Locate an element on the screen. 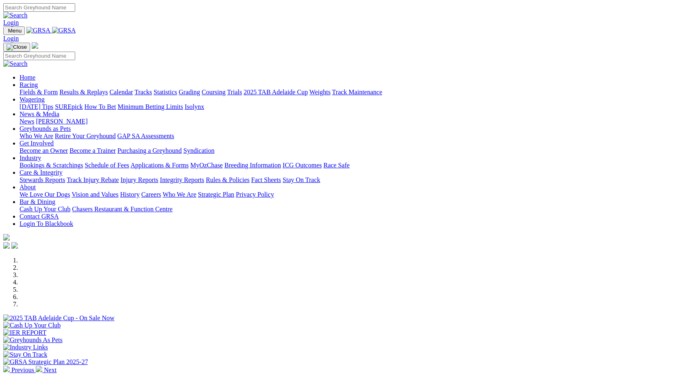 Image resolution: width=677 pixels, height=375 pixels. a: Racing is located at coordinates (28, 85).